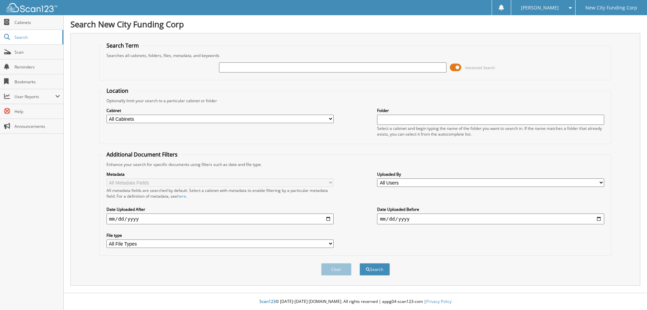 The image size is (647, 310). What do you see at coordinates (220, 193) in the screenshot?
I see `div: All metadata fields are searched by default. Select a cabinet with metadata to enable filtering b...` at bounding box center [220, 193].